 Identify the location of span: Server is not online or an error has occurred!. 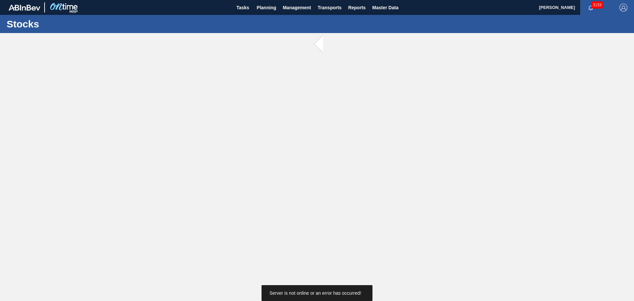
(315, 293).